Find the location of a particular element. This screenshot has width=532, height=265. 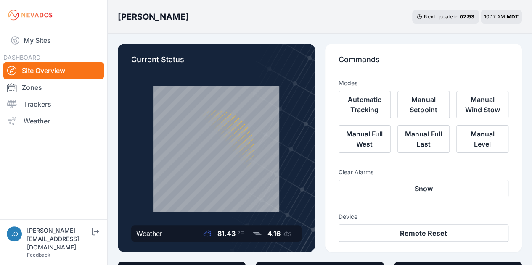

button: Manual Level is located at coordinates (482, 139).